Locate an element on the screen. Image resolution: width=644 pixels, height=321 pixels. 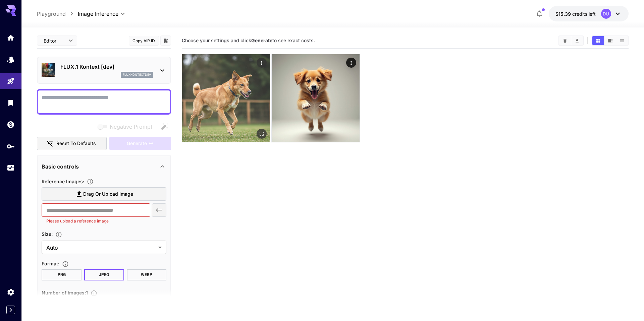
span: Image Inference is located at coordinates (98, 14).